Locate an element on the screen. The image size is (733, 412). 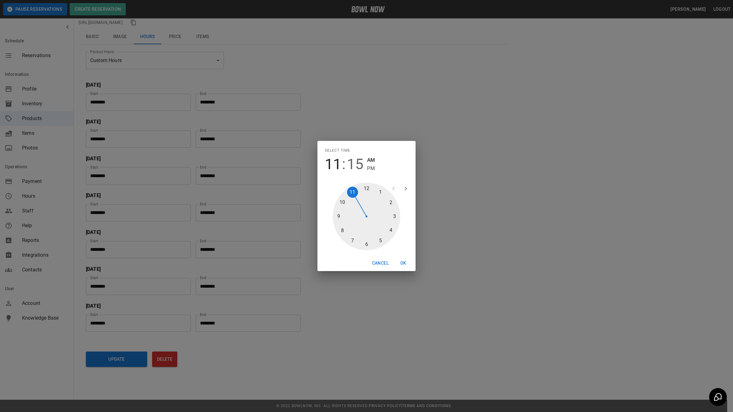
button: open next view is located at coordinates (406, 188).